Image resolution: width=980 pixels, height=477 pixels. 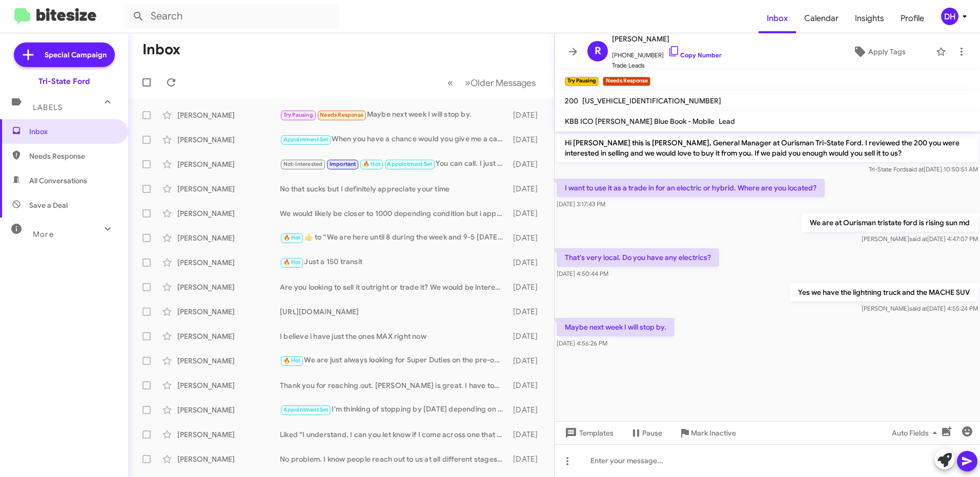 What do you see at coordinates (727, 121) in the screenshot?
I see `span: Lead` at bounding box center [727, 121].